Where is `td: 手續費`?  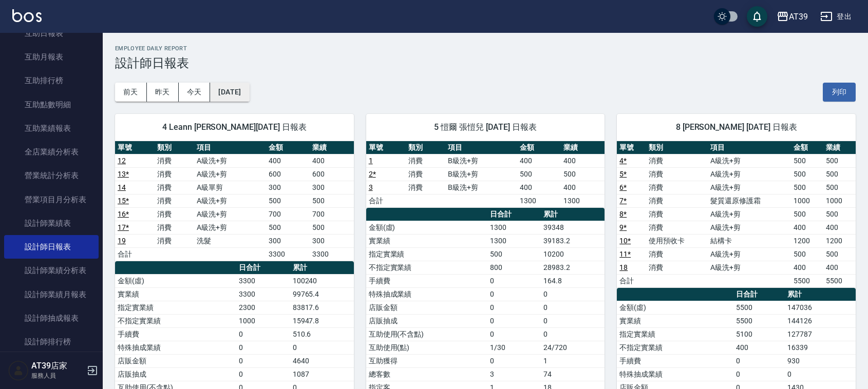 td: 手續費 is located at coordinates (427, 281).